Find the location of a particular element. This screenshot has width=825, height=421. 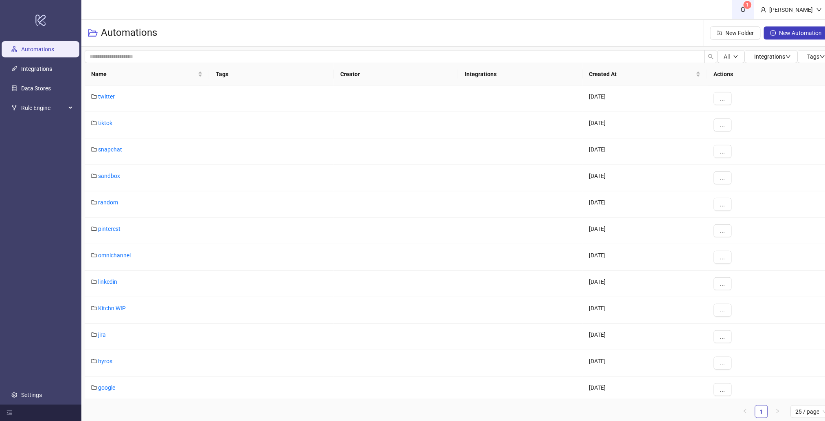

button: New Folder is located at coordinates (736, 33).